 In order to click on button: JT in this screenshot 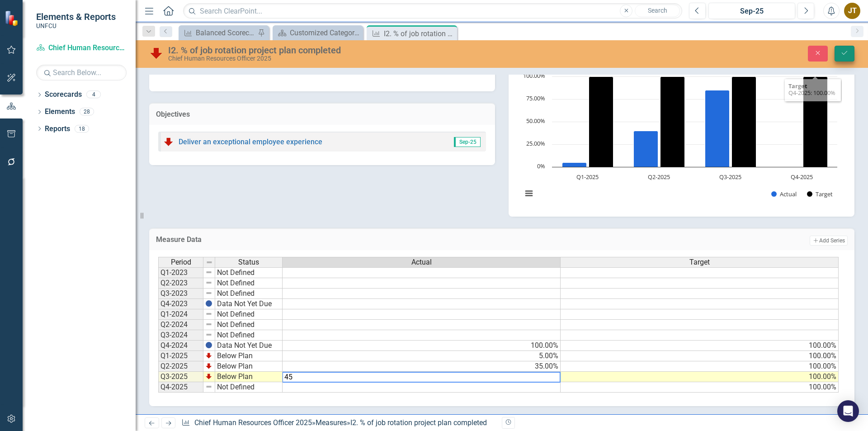, I will do `click(853, 11)`.